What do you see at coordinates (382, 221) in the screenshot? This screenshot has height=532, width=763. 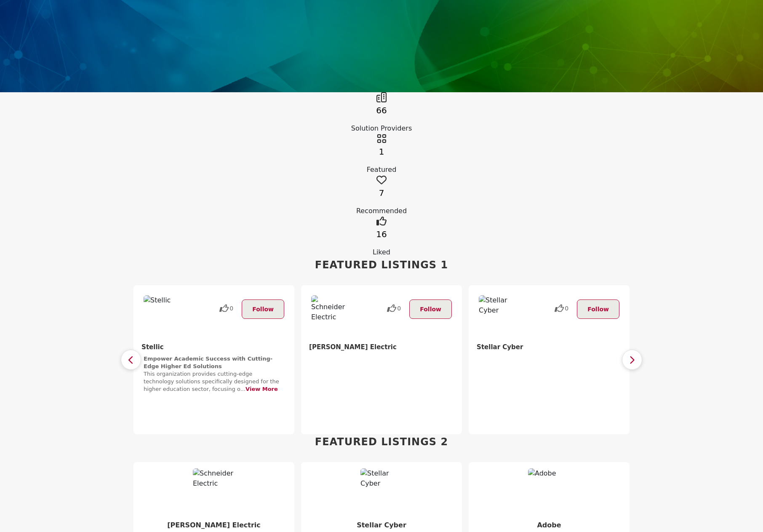 I see `i: Go to Liked` at bounding box center [382, 221].